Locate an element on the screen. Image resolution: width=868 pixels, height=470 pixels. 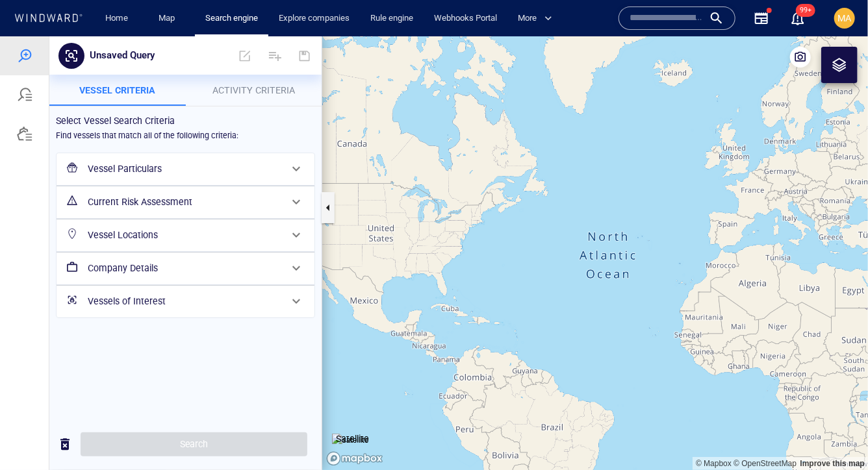
h6: Find vessels that match all of the following criteria: is located at coordinates (147, 100).